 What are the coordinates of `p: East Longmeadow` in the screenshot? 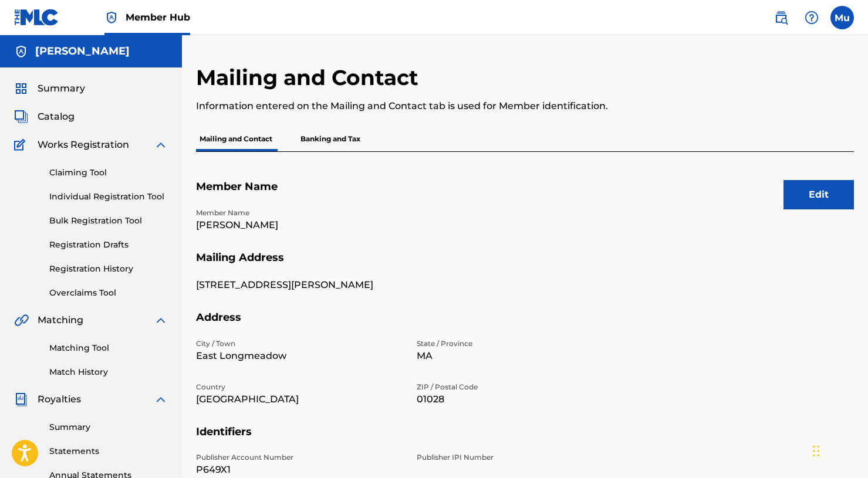 It's located at (300, 356).